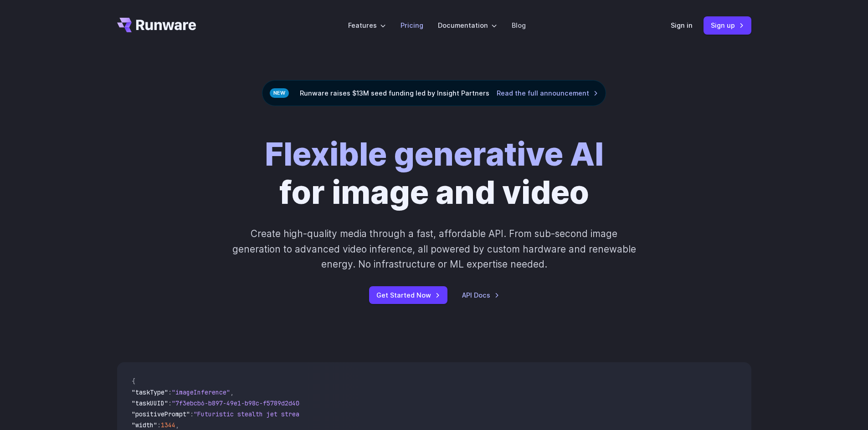 This screenshot has width=868, height=430. What do you see at coordinates (149, 404) in the screenshot?
I see `span: "taskUUID"` at bounding box center [149, 404].